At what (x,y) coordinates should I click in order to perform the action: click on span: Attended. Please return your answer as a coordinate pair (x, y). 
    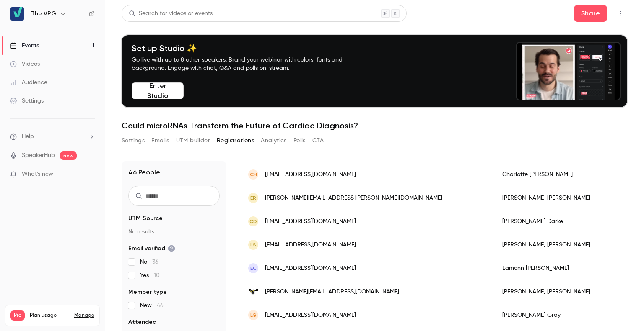
    Looking at the image, I should click on (142, 322).